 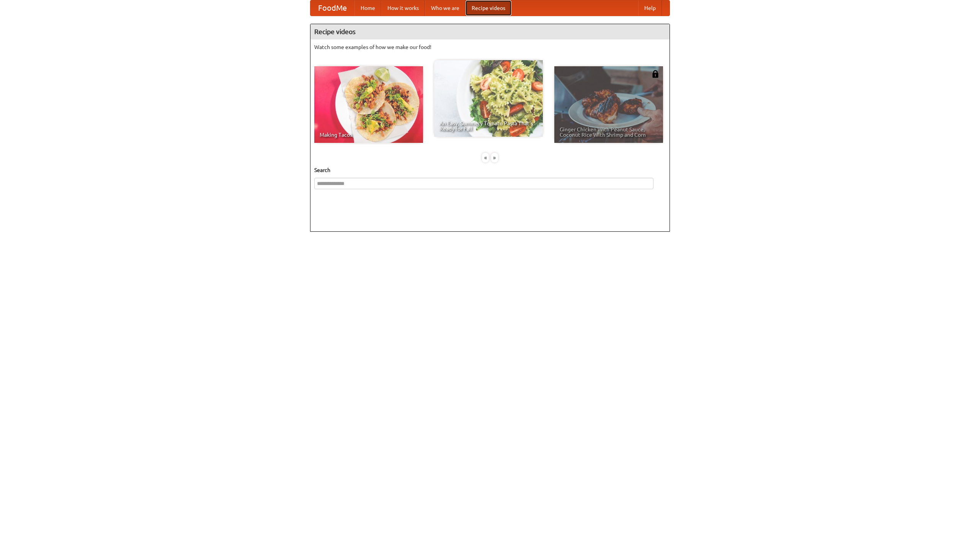 What do you see at coordinates (368, 104) in the screenshot?
I see `a: Making Tacos` at bounding box center [368, 104].